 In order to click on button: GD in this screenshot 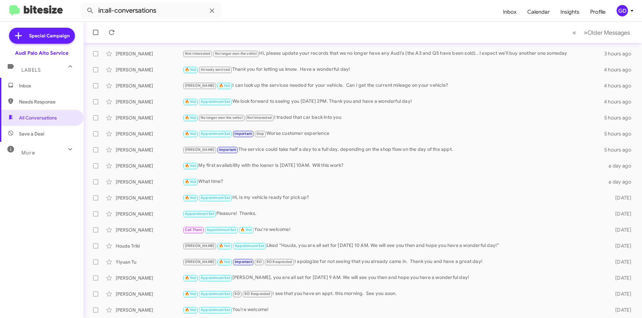, I will do `click(622, 11)`.